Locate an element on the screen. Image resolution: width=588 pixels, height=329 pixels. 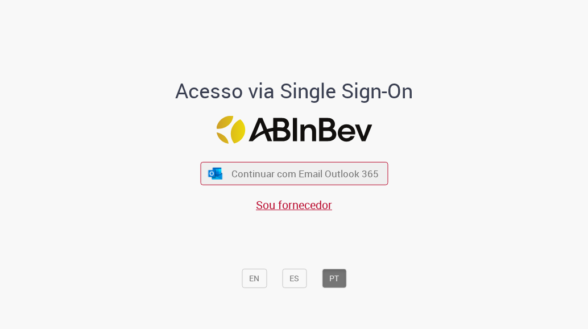
button: PT is located at coordinates (334, 279).